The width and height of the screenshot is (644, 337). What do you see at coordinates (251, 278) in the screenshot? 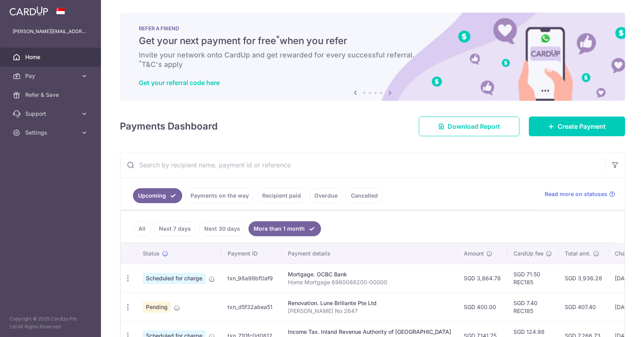
I see `td: txn_98a99bf0af9` at bounding box center [251, 278].